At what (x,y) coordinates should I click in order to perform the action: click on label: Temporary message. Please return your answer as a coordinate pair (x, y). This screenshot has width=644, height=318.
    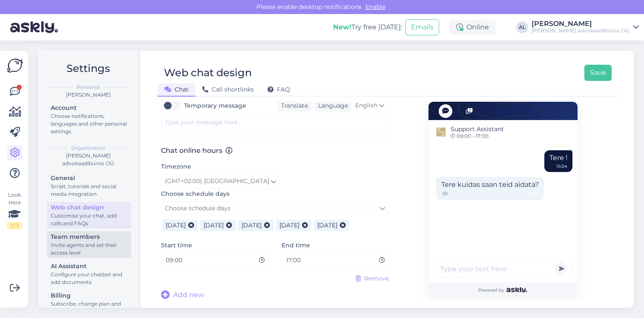
    Looking at the image, I should click on (215, 105).